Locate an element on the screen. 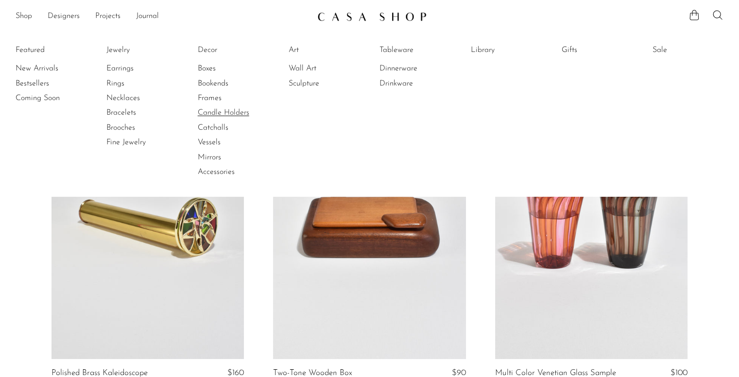  a: Bracelets is located at coordinates (143, 113).